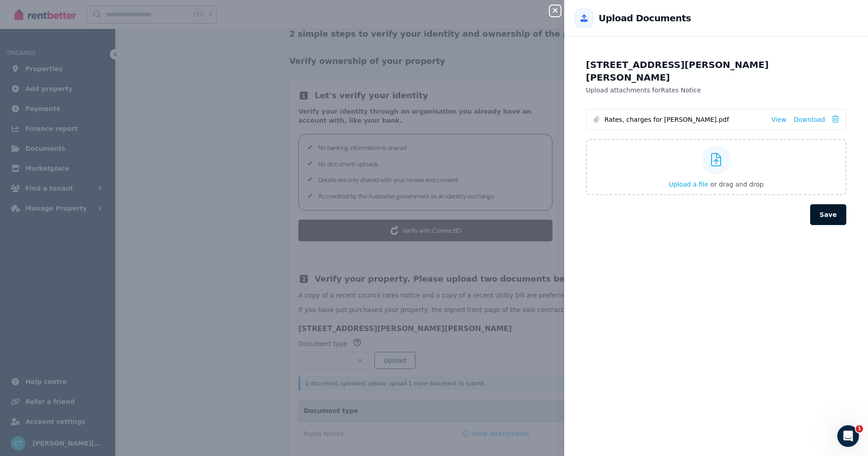 Image resolution: width=868 pixels, height=456 pixels. What do you see at coordinates (644, 18) in the screenshot?
I see `h2: Upload Documents` at bounding box center [644, 18].